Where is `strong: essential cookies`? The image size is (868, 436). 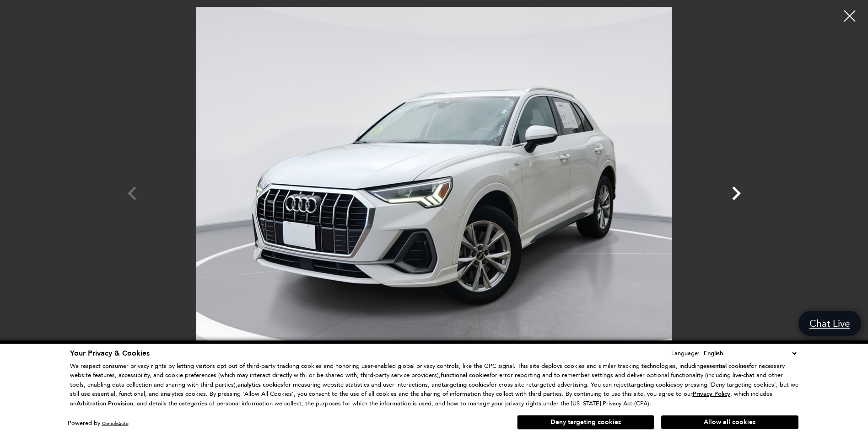 strong: essential cookies is located at coordinates (726, 366).